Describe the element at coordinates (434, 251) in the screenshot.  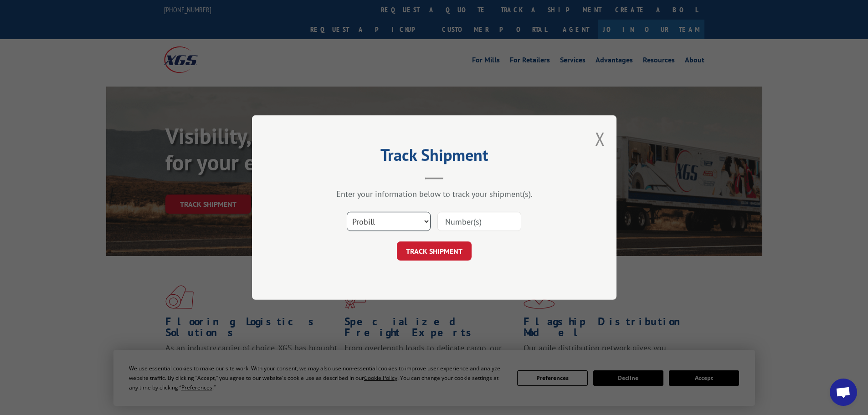
I see `button: TRACK SHIPMENT` at that location.